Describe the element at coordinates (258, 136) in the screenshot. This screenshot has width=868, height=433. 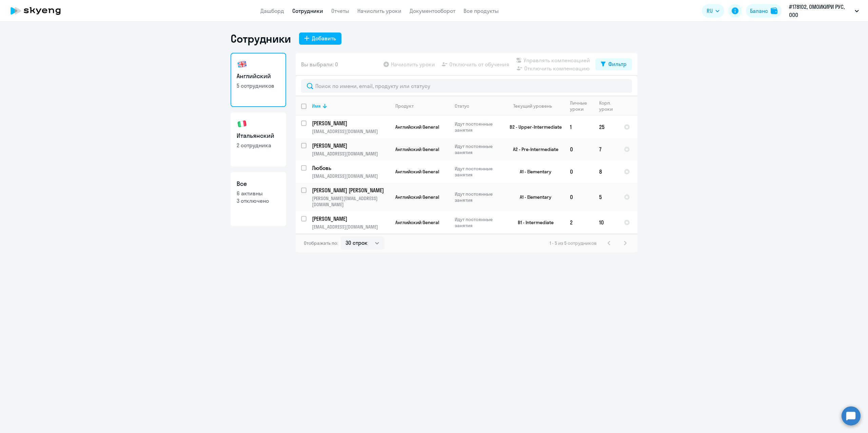
I see `h3: Итальянский` at that location.